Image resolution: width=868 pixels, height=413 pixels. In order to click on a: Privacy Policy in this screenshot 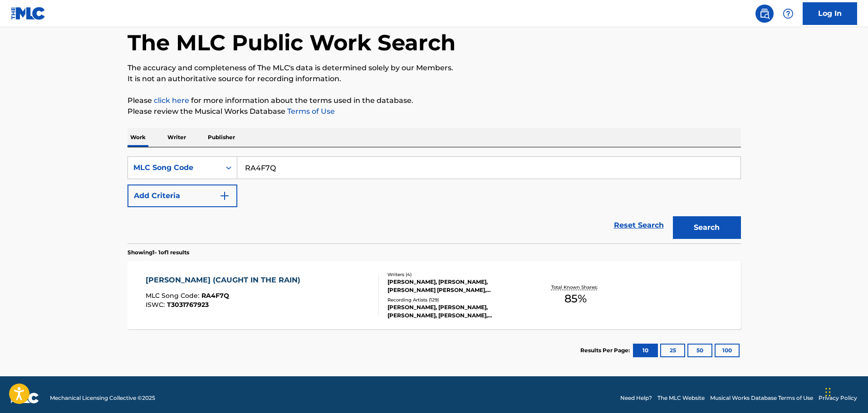, I will do `click(838, 398)`.